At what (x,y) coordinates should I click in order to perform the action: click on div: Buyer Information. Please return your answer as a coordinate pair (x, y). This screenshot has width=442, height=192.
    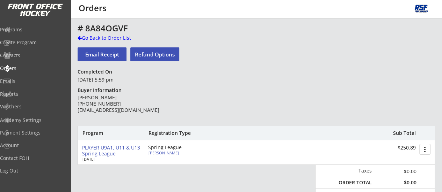
    Looking at the image, I should click on (101, 90).